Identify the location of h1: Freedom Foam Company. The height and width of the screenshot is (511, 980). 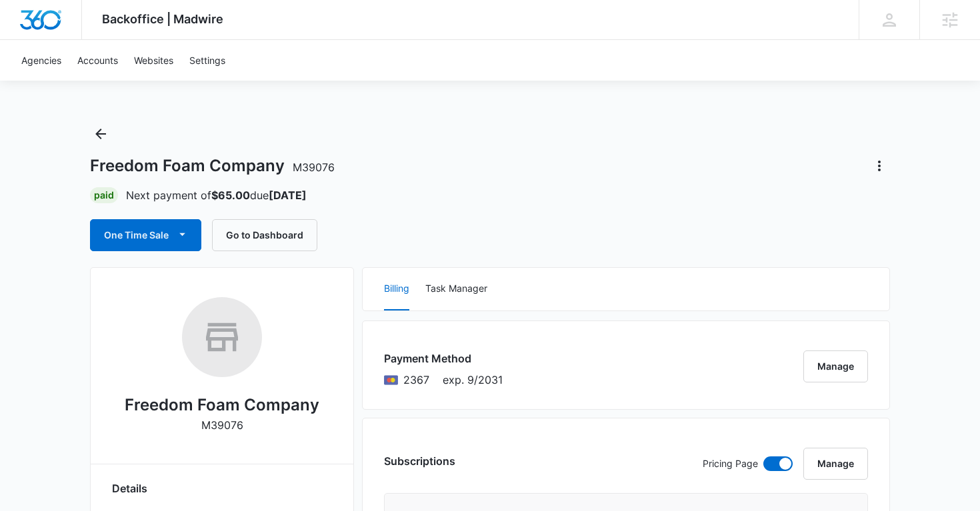
(212, 166).